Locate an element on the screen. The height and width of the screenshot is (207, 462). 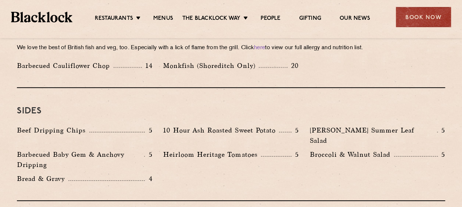
p: Heirloom Heritage Tomatoes is located at coordinates (212, 155).